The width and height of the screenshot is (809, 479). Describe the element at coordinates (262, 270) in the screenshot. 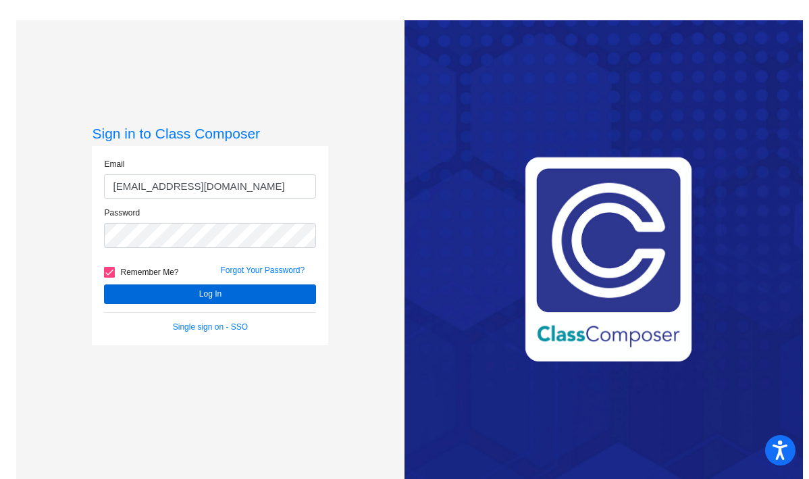

I see `a: Forgot Your Password?` at that location.